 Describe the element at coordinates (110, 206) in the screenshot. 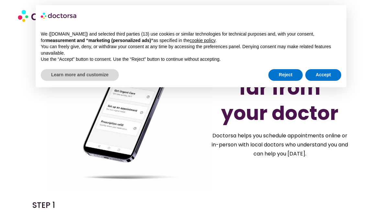

I see `h5: STEP 1` at that location.